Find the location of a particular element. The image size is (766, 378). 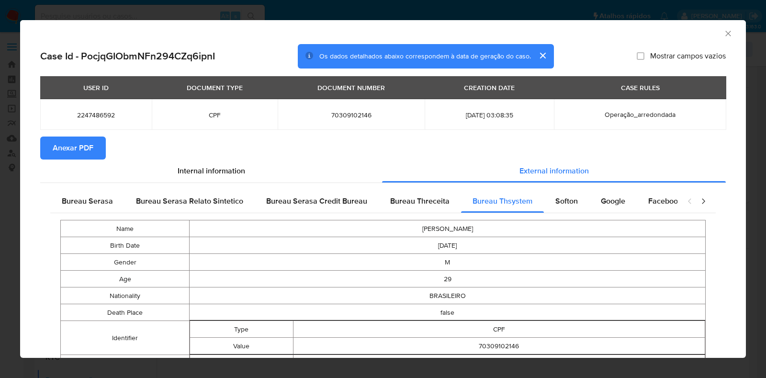

span: Operação_arredondada is located at coordinates (640, 114).